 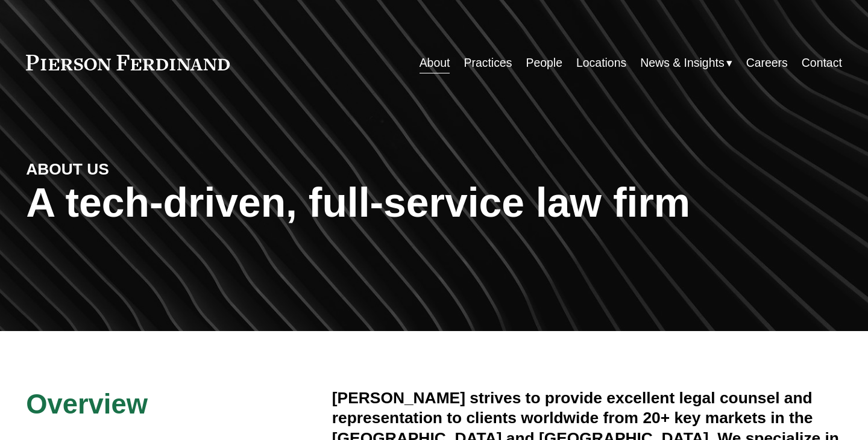 What do you see at coordinates (686, 62) in the screenshot?
I see `a: folder dropdown` at bounding box center [686, 62].